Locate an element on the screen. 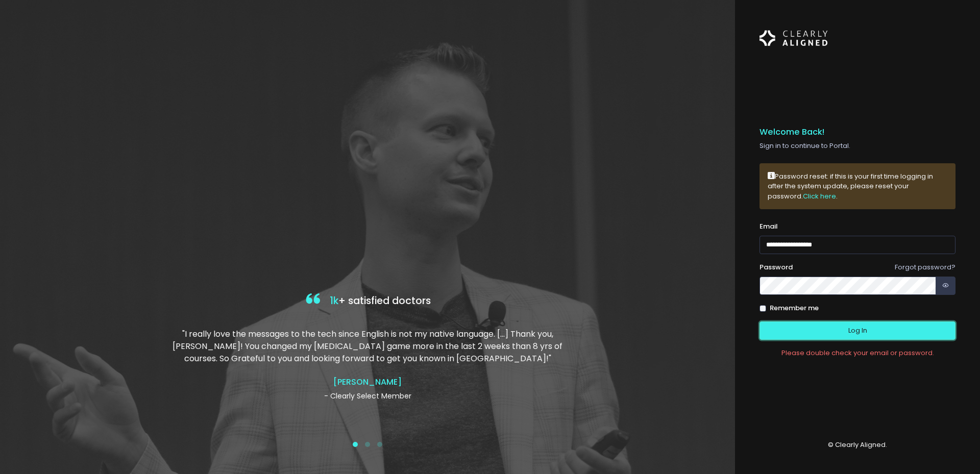  label: Remember me is located at coordinates (794, 308).